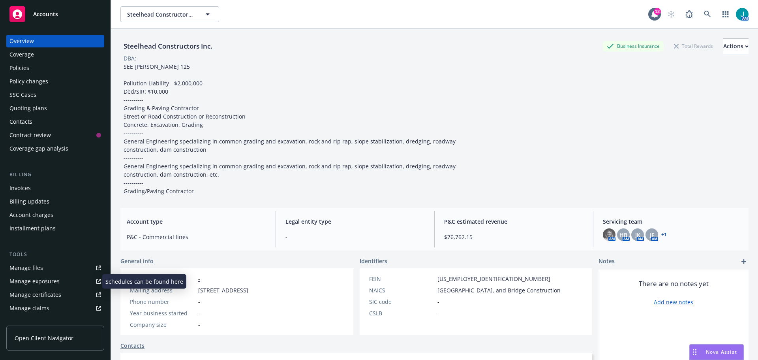 The height and width of the screenshot is (360, 758). Describe the element at coordinates (30, 135) in the screenshot. I see `div: Contract review` at that location.